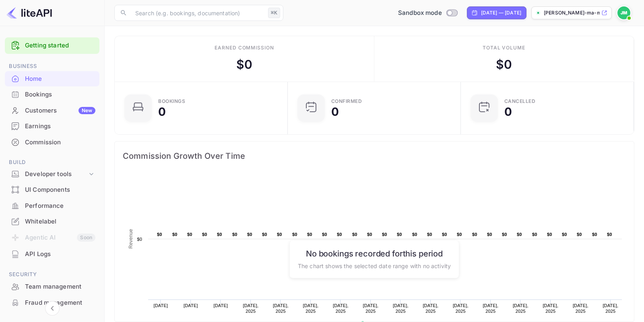 This screenshot has height=322, width=644. Describe the element at coordinates (244, 48) in the screenshot. I see `div: Earned commission` at that location.